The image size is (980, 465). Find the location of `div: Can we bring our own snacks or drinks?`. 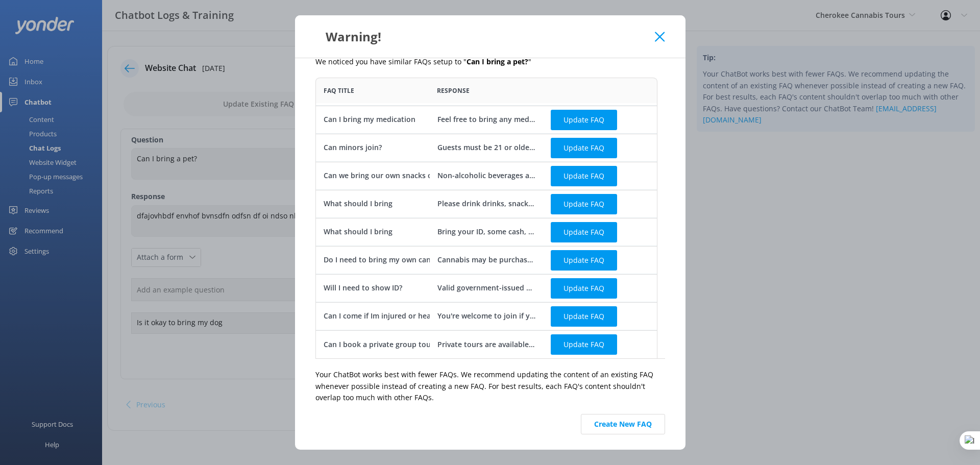

div: Can we bring our own snacks or drinks? is located at coordinates (393, 176).